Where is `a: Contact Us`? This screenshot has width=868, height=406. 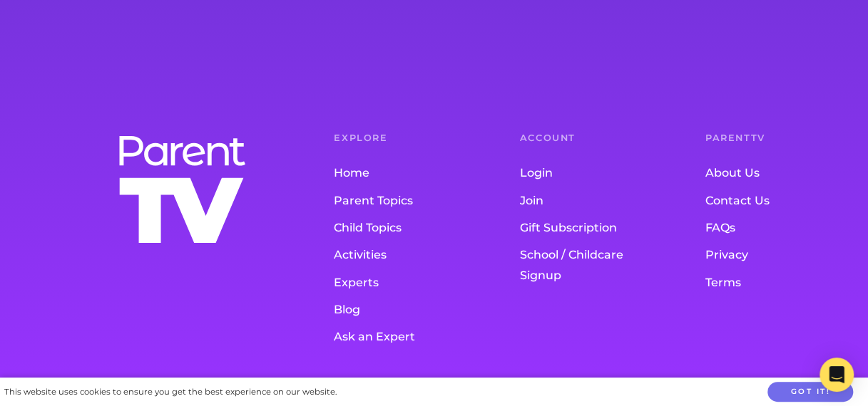
a: Contact Us is located at coordinates (769, 201).